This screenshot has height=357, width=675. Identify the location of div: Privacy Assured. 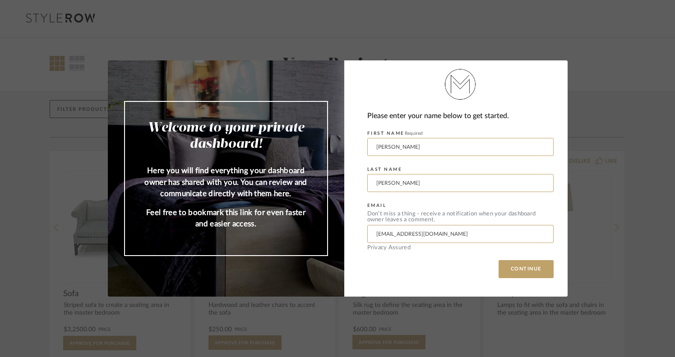
(460, 248).